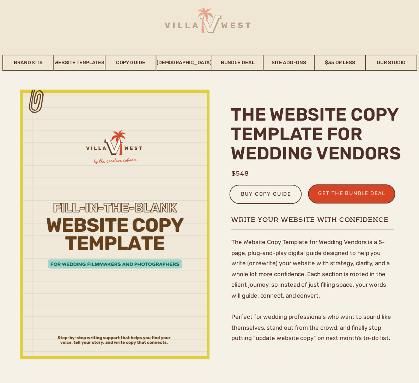 This screenshot has width=419, height=383. What do you see at coordinates (237, 63) in the screenshot?
I see `a: Bundle Deal` at bounding box center [237, 63].